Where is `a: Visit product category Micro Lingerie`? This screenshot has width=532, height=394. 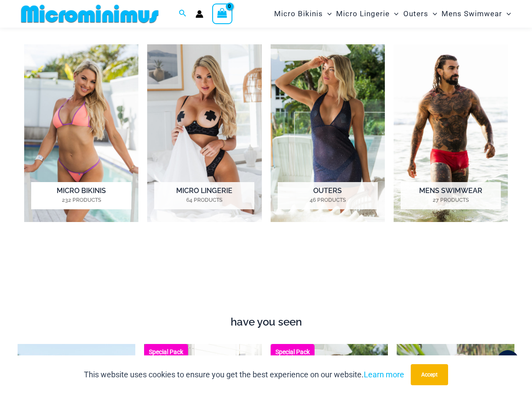 a: Visit product category Micro Lingerie is located at coordinates (204, 133).